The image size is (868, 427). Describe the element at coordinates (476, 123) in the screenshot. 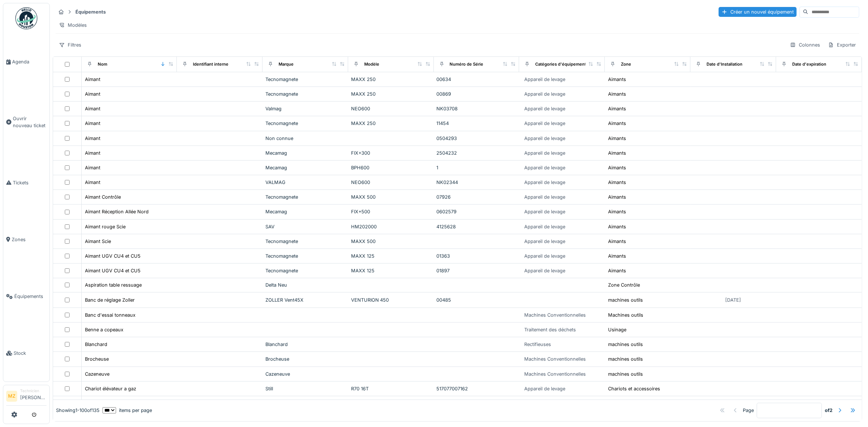

I see `div: 11454` at that location.